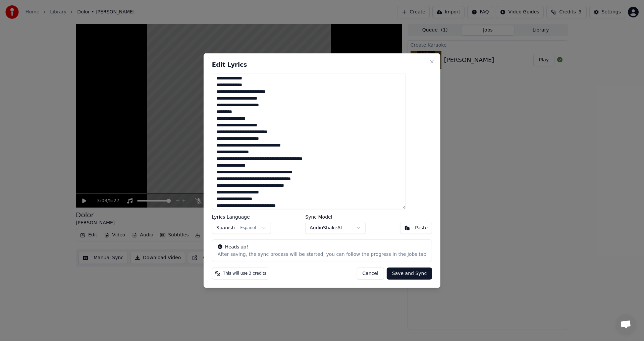 The width and height of the screenshot is (644, 341). Describe the element at coordinates (335, 217) in the screenshot. I see `label: Sync Model` at that location.